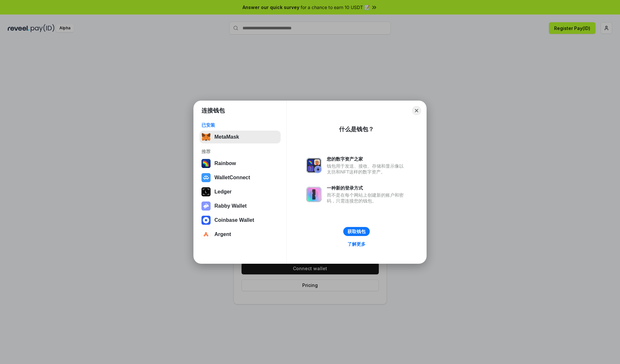  I want to click on img: svg+xml,%3Csvg%20width%3D%22120%22%20height%3D%22120%22%20viewBox%3D%220%200%20120%20120%22%20fil..., so click(206, 164).